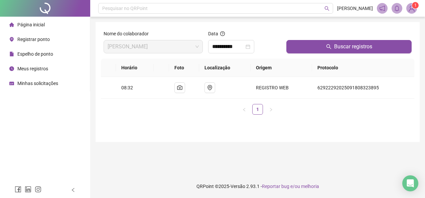 The width and height of the screenshot is (425, 198). Describe the element at coordinates (28, 190) in the screenshot. I see `span: linkedin` at that location.